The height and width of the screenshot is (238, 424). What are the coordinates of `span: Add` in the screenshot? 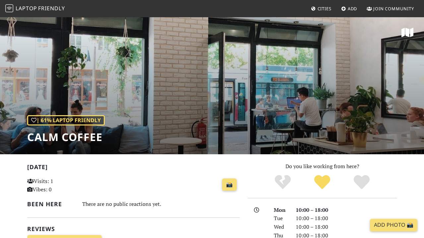 It's located at (352, 9).